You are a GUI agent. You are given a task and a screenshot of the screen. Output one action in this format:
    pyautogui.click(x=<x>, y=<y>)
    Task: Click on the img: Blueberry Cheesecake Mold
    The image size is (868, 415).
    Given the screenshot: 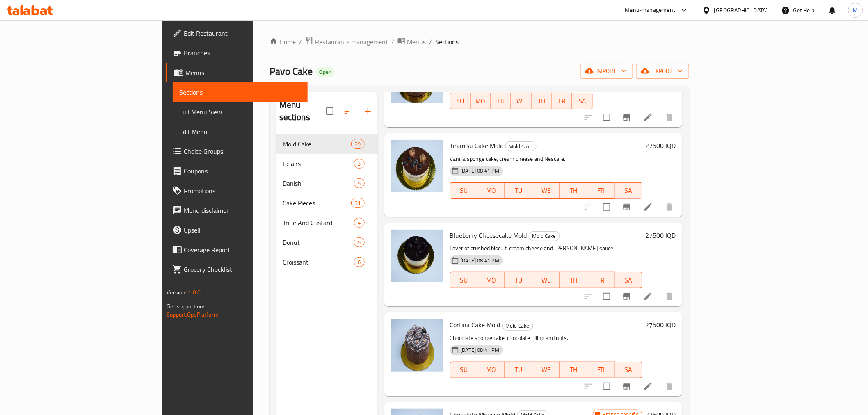 What is the action you would take?
    pyautogui.click(x=417, y=256)
    